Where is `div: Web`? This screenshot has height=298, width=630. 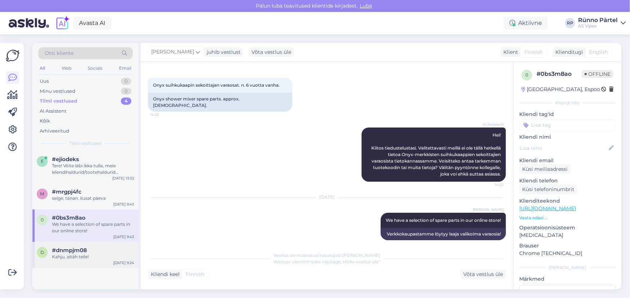 div: Web is located at coordinates (66, 68).